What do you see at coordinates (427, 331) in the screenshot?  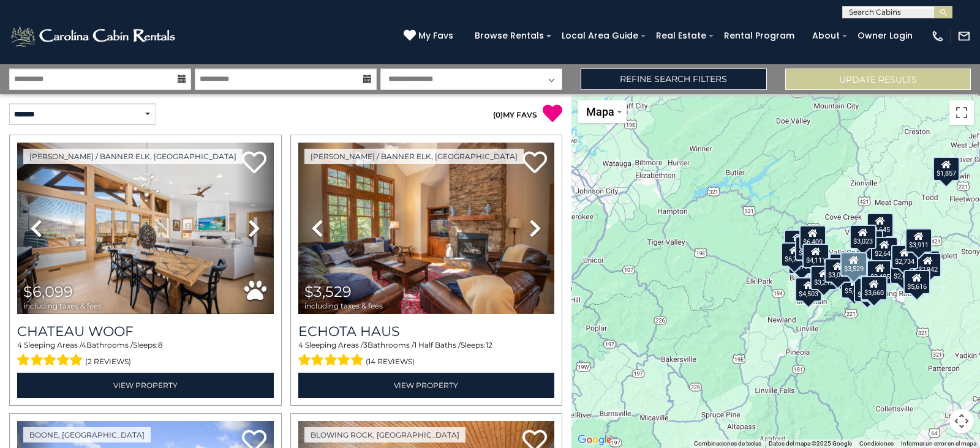 I see `h3: Echota Haus` at bounding box center [427, 331].